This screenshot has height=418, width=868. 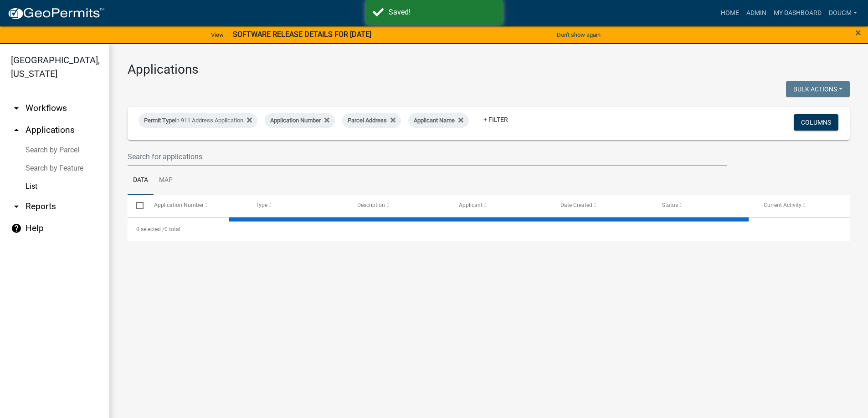 I want to click on a: View, so click(x=217, y=34).